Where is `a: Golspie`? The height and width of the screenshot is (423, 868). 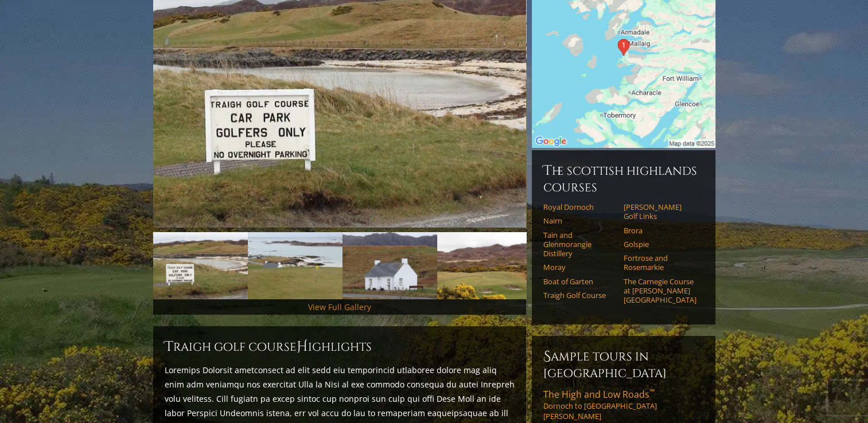 a: Golspie is located at coordinates (660, 244).